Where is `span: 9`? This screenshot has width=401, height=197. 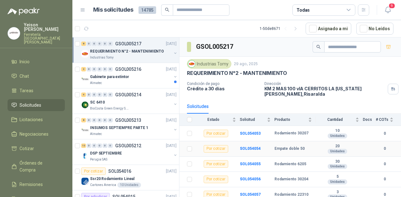 span: 9 is located at coordinates (392, 6).